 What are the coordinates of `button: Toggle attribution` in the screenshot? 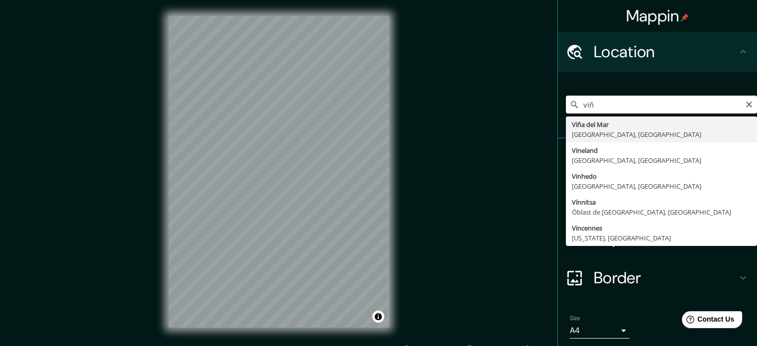 It's located at (378, 317).